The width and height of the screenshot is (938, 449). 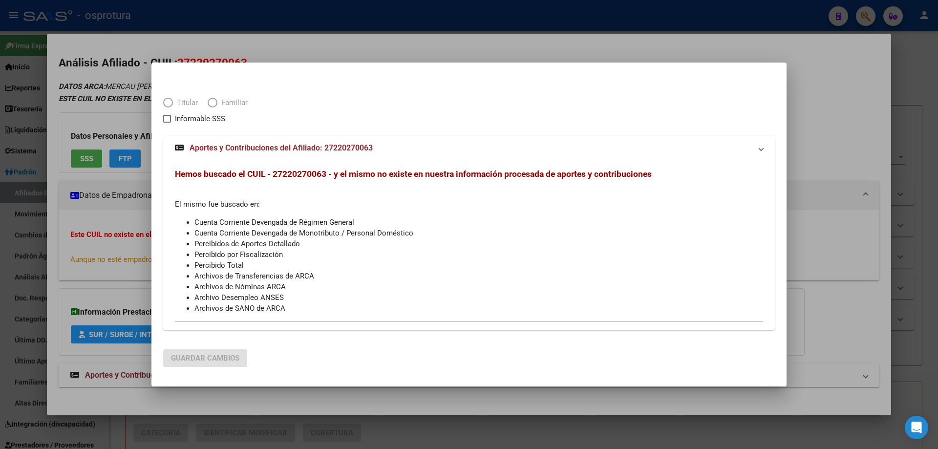 What do you see at coordinates (469, 148) in the screenshot?
I see `mat-expansion-panel-header: Aportes y Contribuciones del Afiliado: 27220270063` at bounding box center [469, 148].